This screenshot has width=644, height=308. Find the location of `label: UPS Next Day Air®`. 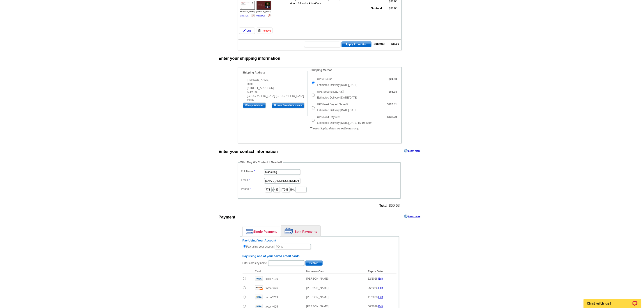

label: UPS Next Day Air® is located at coordinates (329, 117).